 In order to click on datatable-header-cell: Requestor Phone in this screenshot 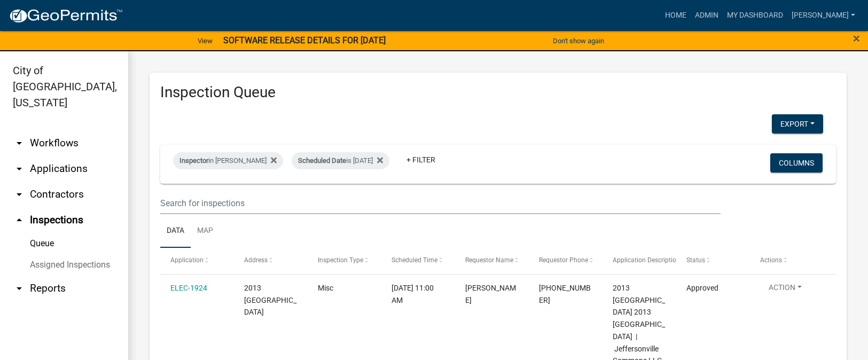, I will do `click(566, 260)`.